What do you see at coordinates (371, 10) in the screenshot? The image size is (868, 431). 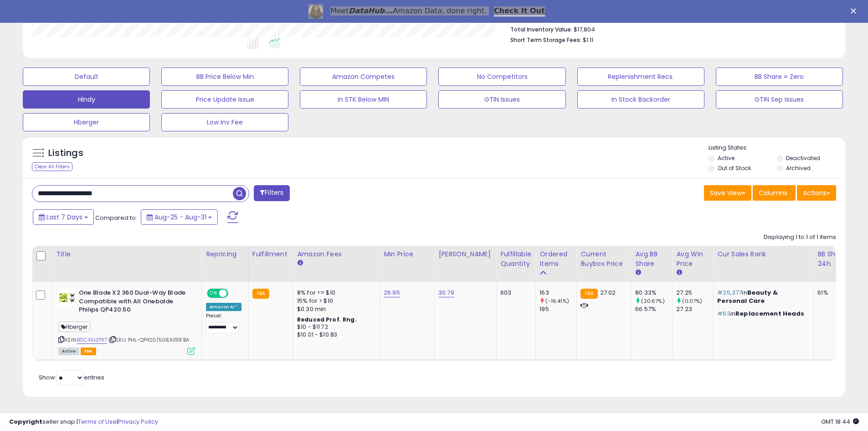 I see `i: DataHub...` at bounding box center [371, 10].